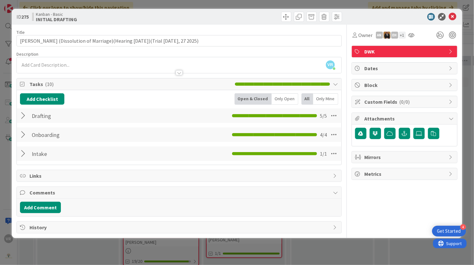 Image resolution: width=474 pixels, height=265 pixels. Describe the element at coordinates (49, 84) in the screenshot. I see `span: ( 10 )` at that location.